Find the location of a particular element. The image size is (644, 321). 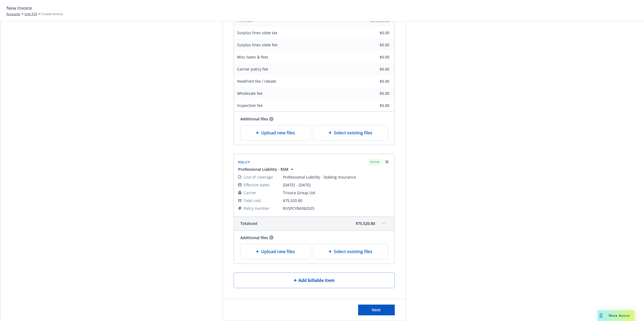

span: New Invoice is located at coordinates (19, 8).